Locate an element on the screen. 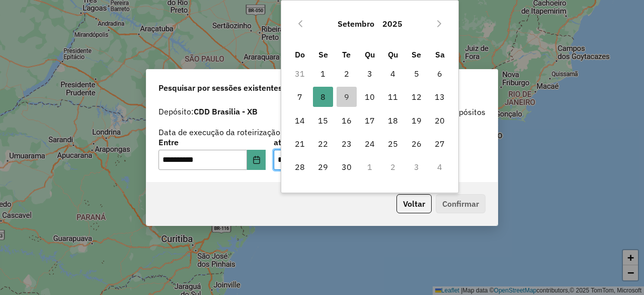 This screenshot has width=644, height=295. label: Entre is located at coordinates (211, 142).